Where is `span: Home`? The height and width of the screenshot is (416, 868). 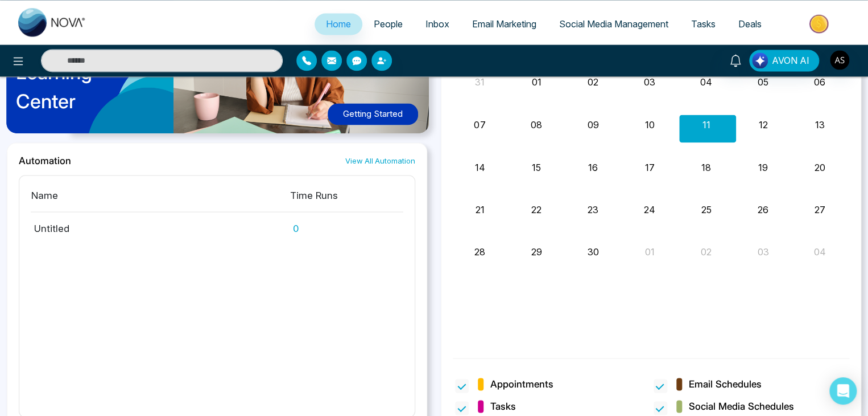 span: Home is located at coordinates (338, 24).